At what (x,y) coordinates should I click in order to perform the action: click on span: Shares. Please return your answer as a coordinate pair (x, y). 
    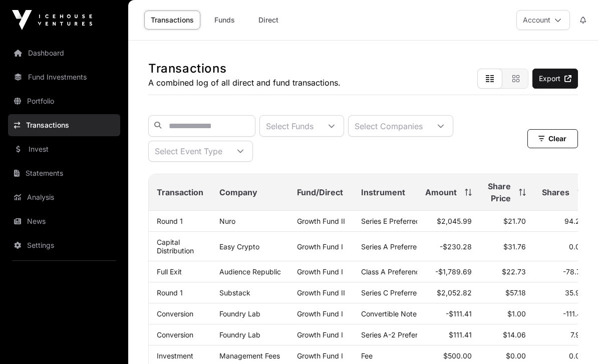
    Looking at the image, I should click on (556, 192).